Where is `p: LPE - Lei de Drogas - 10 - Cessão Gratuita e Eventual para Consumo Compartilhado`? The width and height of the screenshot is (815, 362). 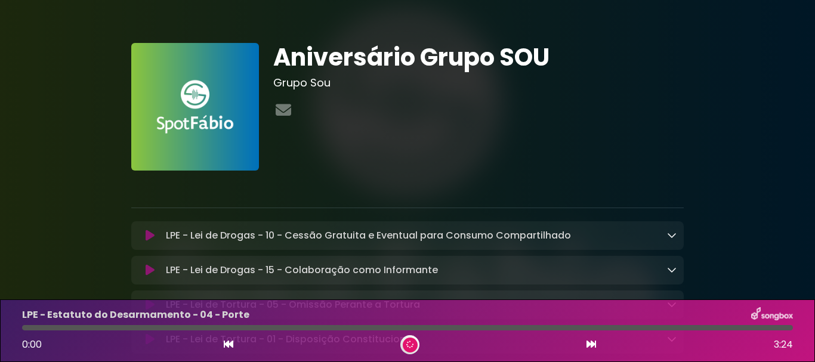 p: LPE - Lei de Drogas - 10 - Cessão Gratuita e Eventual para Consumo Compartilhado is located at coordinates (368, 236).